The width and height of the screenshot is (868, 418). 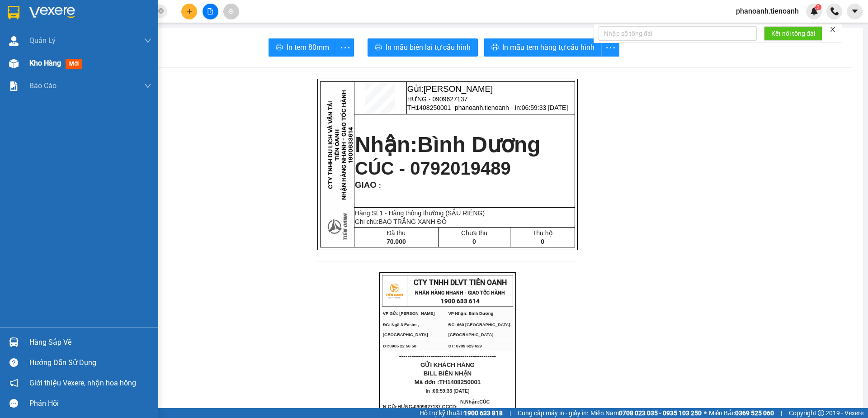 I want to click on span: 1 - Hàng thông thường (SẦU RIÊNG), so click(x=432, y=213).